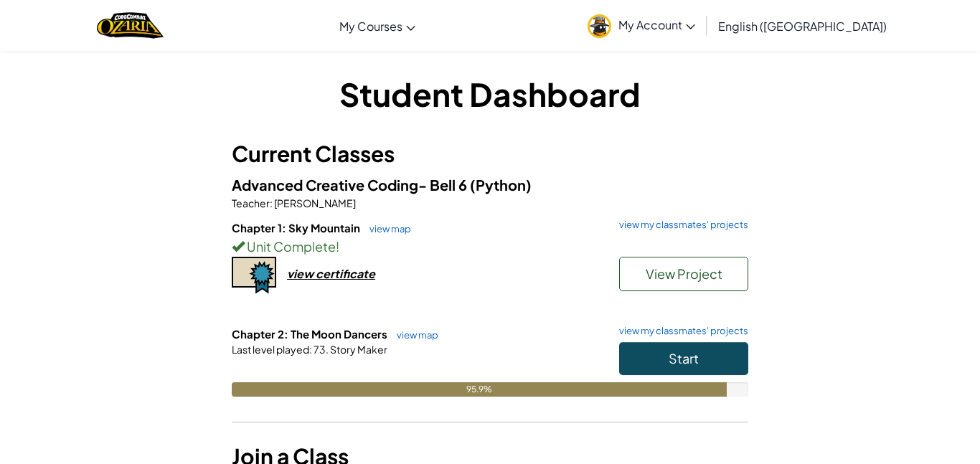 This screenshot has height=464, width=980. Describe the element at coordinates (351, 185) in the screenshot. I see `span: Advanced Creative Coding- Bell 6` at that location.